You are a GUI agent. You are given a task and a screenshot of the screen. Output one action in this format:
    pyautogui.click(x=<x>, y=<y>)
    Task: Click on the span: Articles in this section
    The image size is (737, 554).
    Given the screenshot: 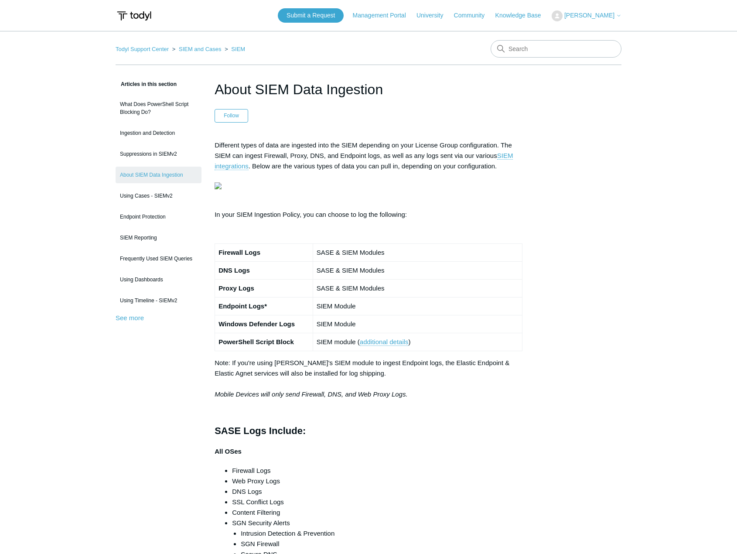 What is the action you would take?
    pyautogui.click(x=146, y=84)
    